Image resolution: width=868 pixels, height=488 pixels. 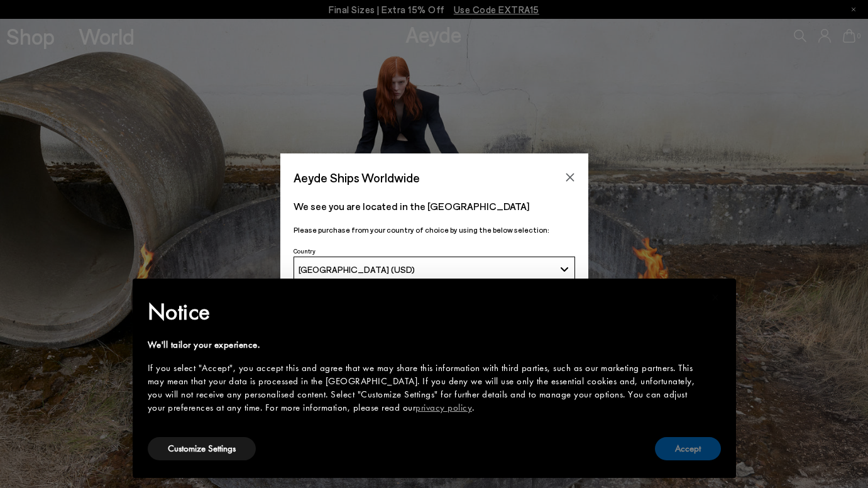 What do you see at coordinates (356, 177) in the screenshot?
I see `span: Aeyde Ships Worldwide` at bounding box center [356, 177].